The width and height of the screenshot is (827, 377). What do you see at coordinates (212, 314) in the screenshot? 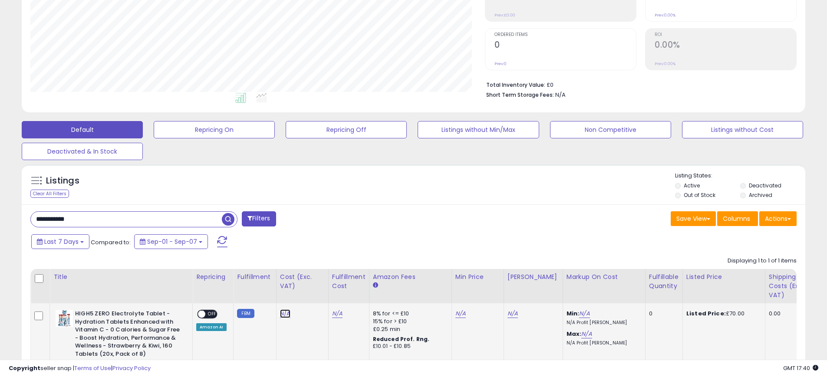
I see `span: OFF` at bounding box center [212, 314].